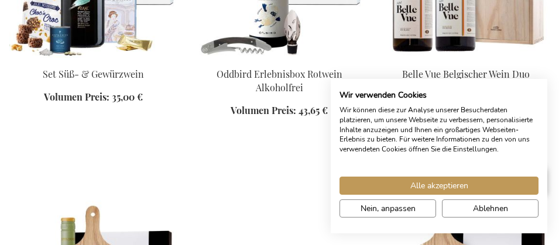 The height and width of the screenshot is (245, 559). I want to click on span: Nein, anpassen, so click(388, 208).